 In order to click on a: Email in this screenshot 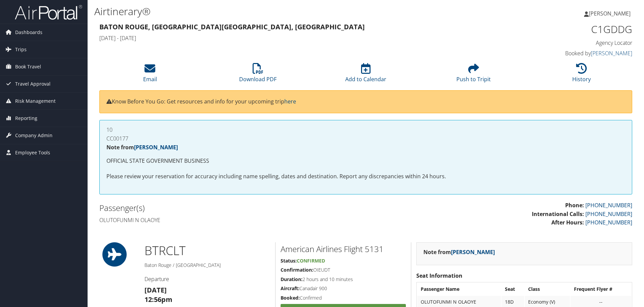, I will do `click(150, 75)`.